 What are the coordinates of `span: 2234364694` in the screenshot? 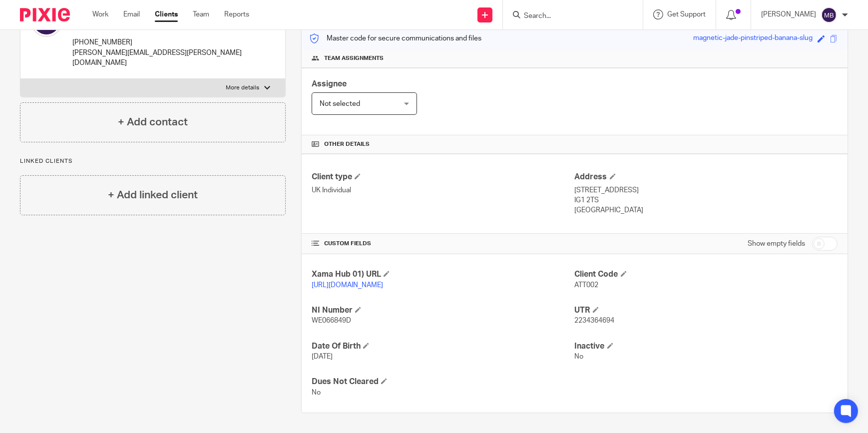 It's located at (594, 320).